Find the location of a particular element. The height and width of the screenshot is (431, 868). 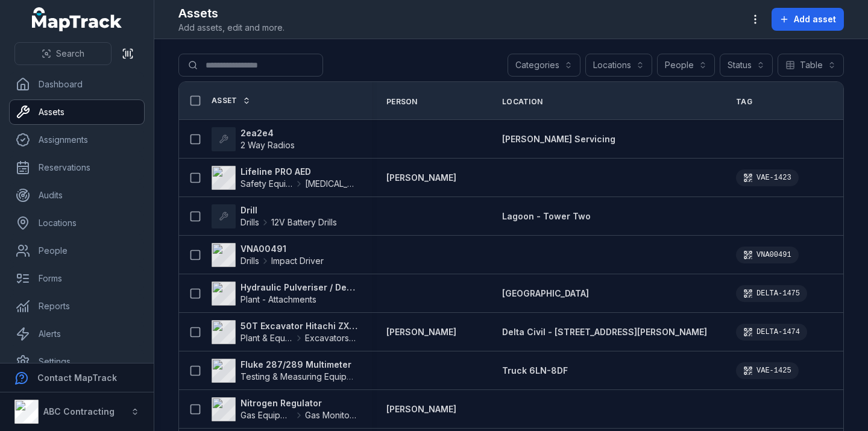

button: Search is located at coordinates (63, 54).